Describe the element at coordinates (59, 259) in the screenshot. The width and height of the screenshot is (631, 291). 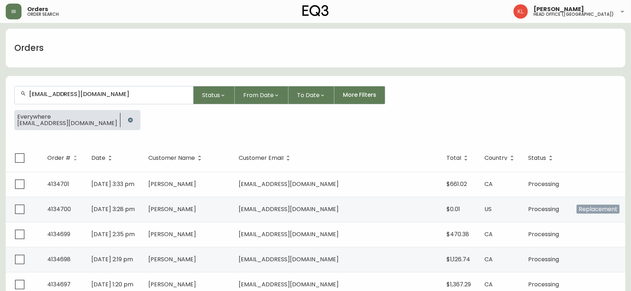
I see `span: 4134698` at that location.